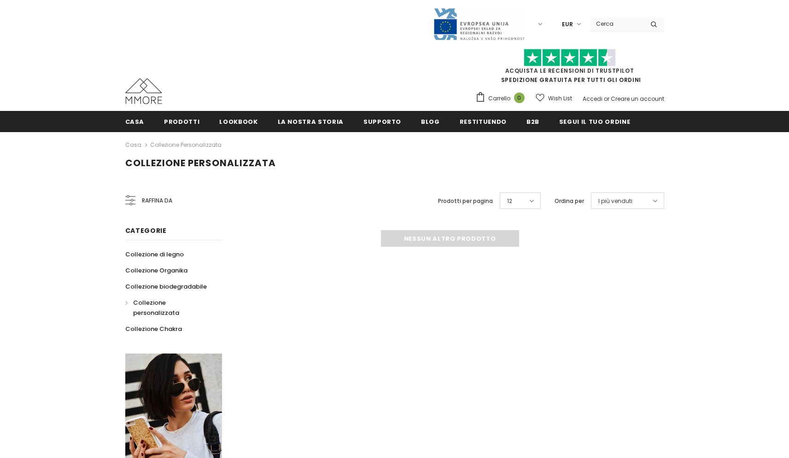  Describe the element at coordinates (617, 23) in the screenshot. I see `input: Search Site` at that location.